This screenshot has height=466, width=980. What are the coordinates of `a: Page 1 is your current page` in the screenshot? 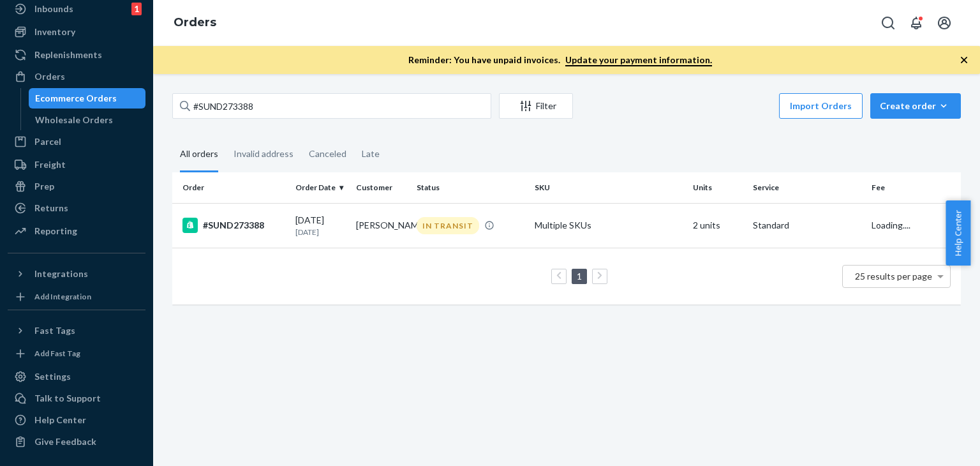 It's located at (579, 276).